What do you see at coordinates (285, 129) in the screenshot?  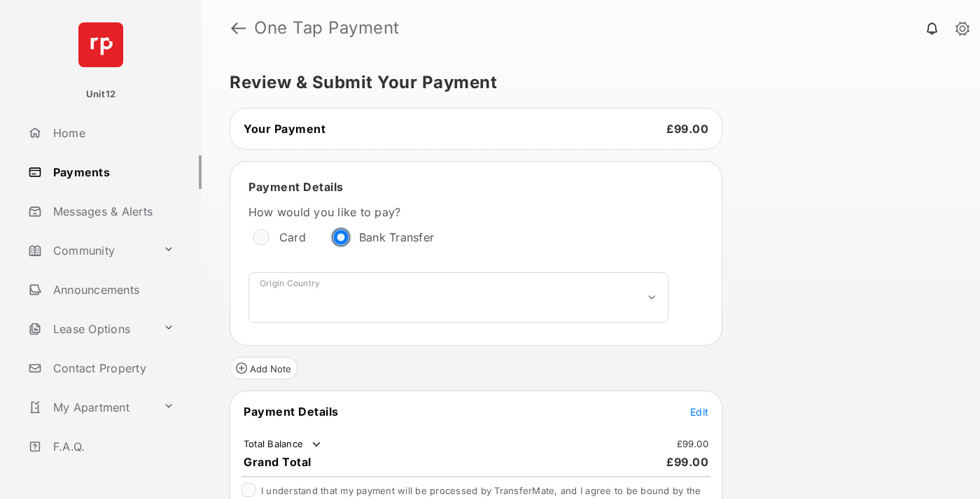 I see `span: Your Payment` at bounding box center [285, 129].